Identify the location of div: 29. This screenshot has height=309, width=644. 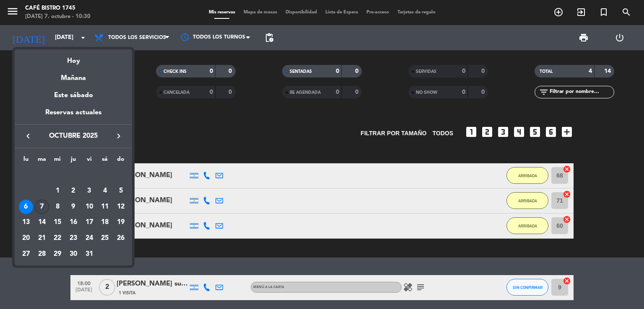
(57, 254).